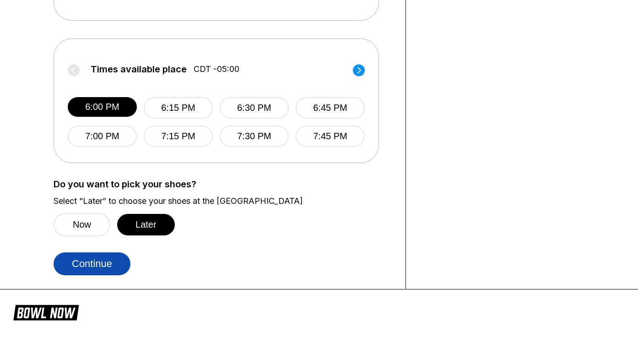  I want to click on button: Continue, so click(92, 264).